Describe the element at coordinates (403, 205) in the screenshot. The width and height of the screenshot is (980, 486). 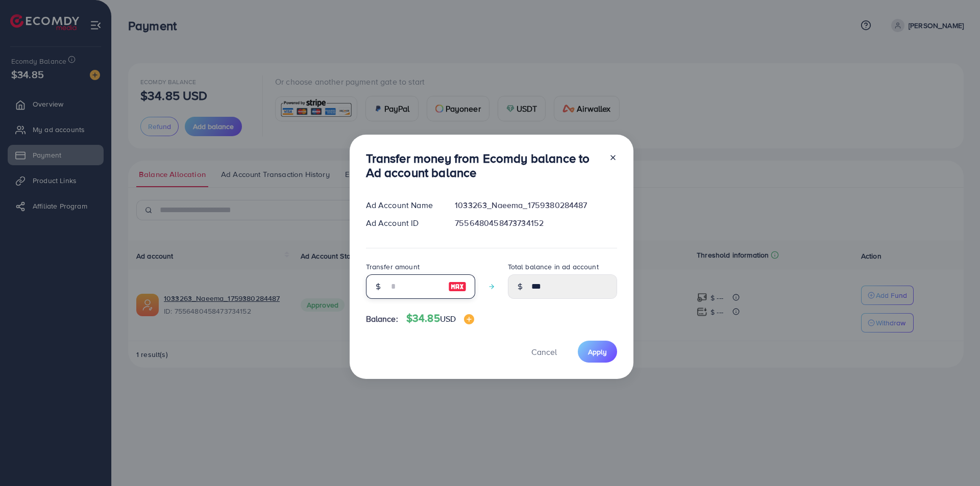
I see `div: Ad Account Name` at that location.